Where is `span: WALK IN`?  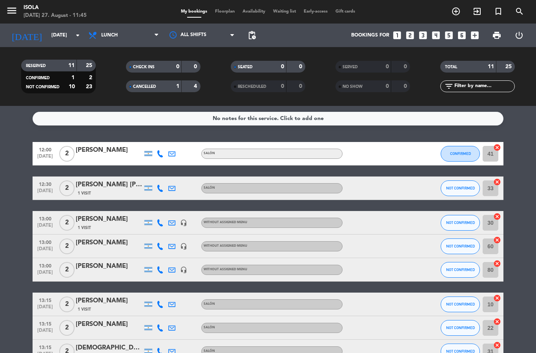 span: WALK IN is located at coordinates (477, 11).